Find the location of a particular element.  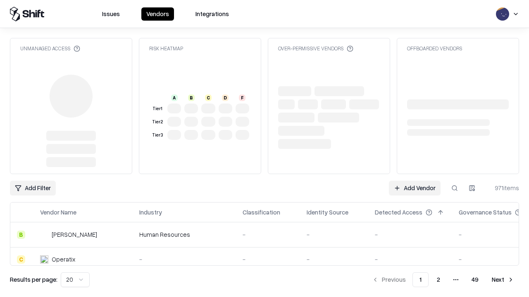

button: Next is located at coordinates (503, 280).